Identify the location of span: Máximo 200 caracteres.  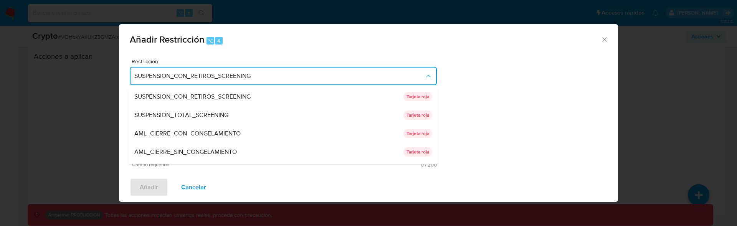
(360, 165).